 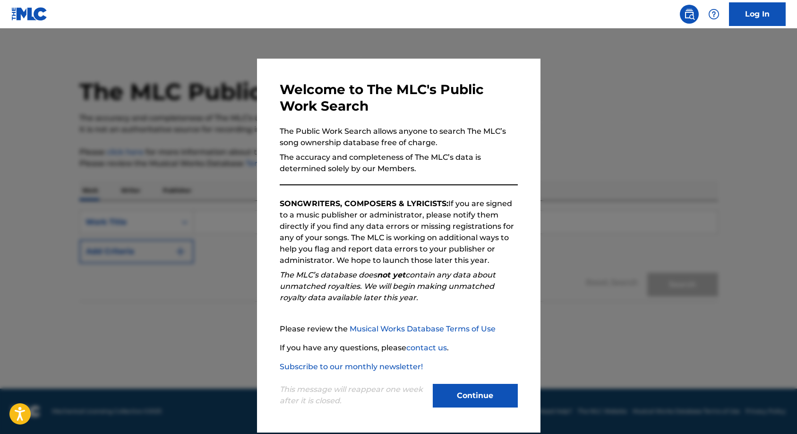 What do you see at coordinates (29, 14) in the screenshot?
I see `img: MLC Logo` at bounding box center [29, 14].